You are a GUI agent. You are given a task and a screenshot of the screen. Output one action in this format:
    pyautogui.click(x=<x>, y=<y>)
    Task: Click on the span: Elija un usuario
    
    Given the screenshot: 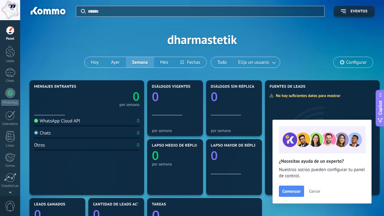 What is the action you would take?
    pyautogui.click(x=254, y=62)
    